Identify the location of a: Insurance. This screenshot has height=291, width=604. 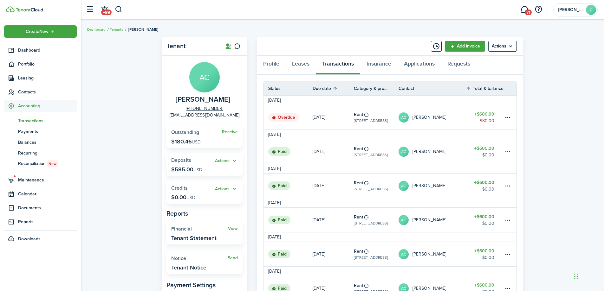
(379, 65).